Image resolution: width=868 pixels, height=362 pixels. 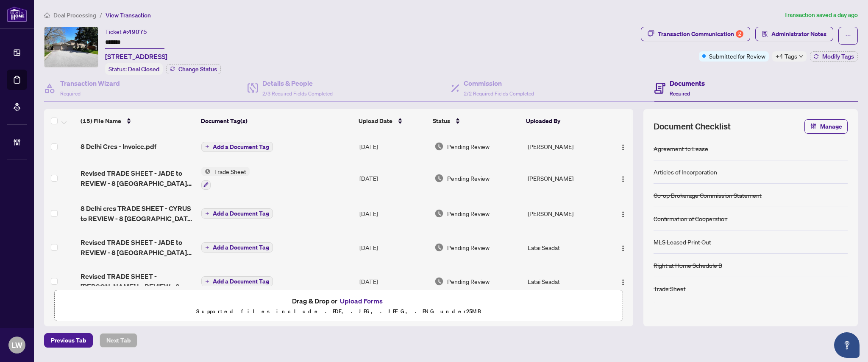 I want to click on div: Trade Sheet, so click(x=670, y=288).